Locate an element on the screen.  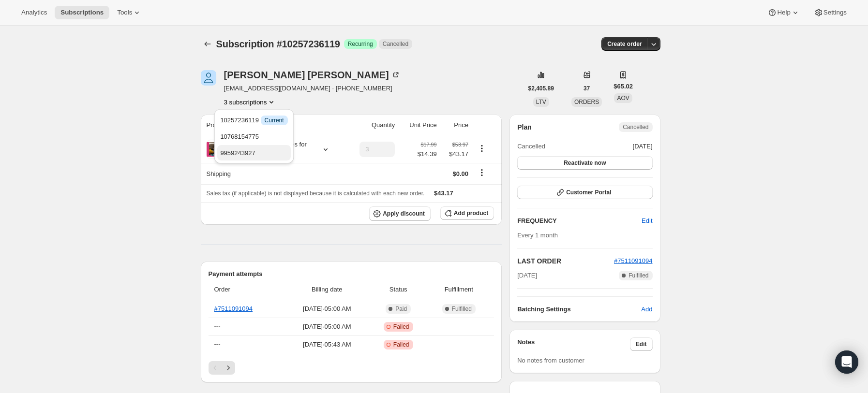
button: Shipping actions is located at coordinates (482, 172).